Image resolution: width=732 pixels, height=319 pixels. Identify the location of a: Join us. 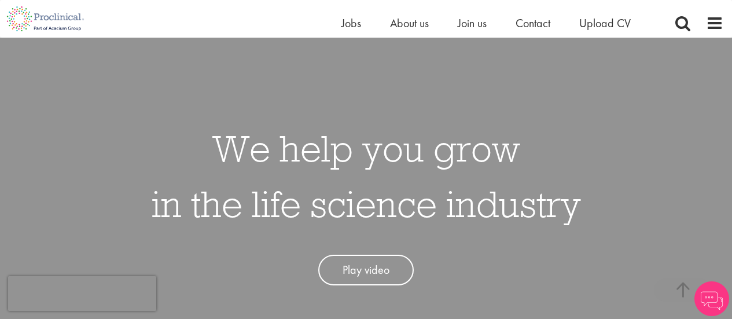
(472, 23).